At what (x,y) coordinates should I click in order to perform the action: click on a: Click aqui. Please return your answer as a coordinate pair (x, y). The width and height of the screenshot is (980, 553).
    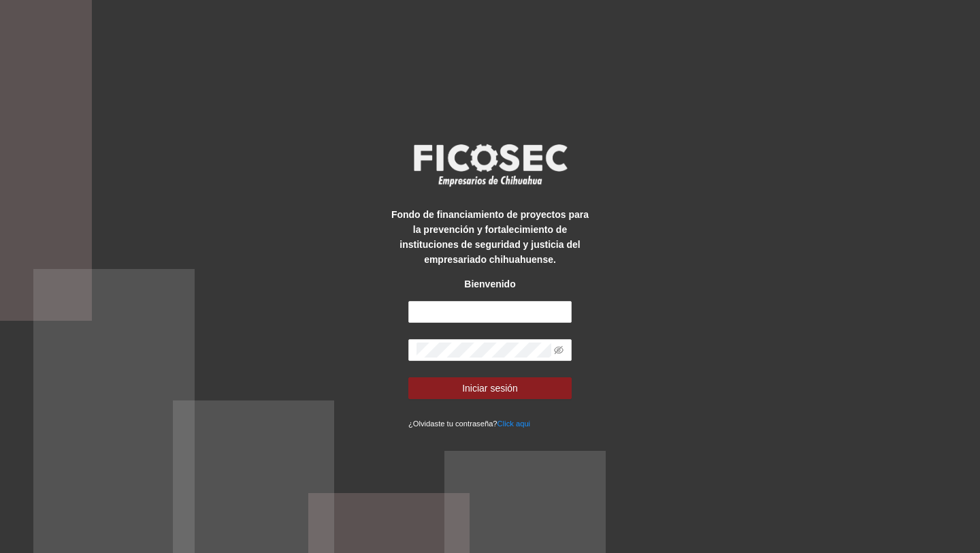
    Looking at the image, I should click on (513, 424).